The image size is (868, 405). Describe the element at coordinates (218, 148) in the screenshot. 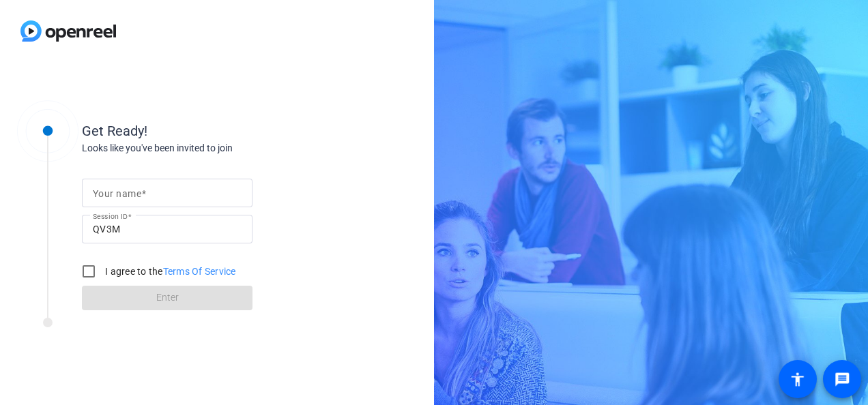

I see `div: Looks like you've been invited to join` at that location.